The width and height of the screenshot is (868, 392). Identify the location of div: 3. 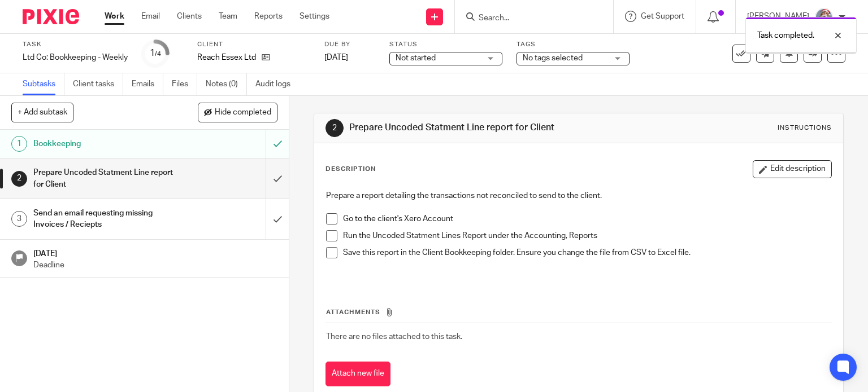
(19, 219).